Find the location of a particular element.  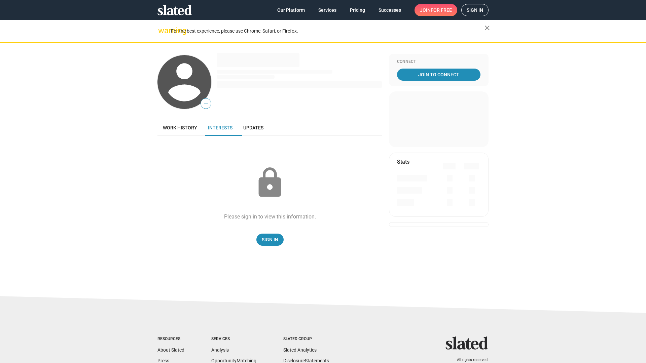

span: Updates is located at coordinates (253, 128).